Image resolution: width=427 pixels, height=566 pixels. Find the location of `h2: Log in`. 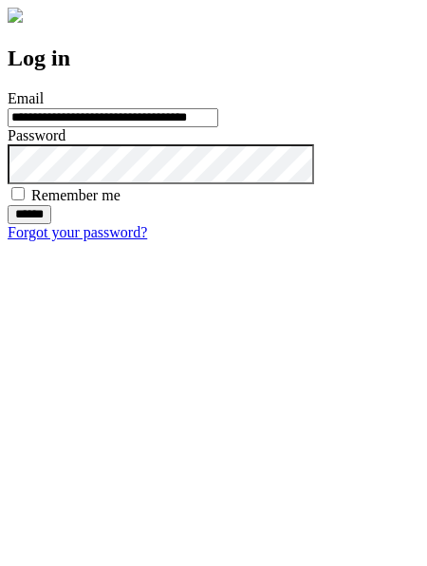

h2: Log in is located at coordinates (214, 58).